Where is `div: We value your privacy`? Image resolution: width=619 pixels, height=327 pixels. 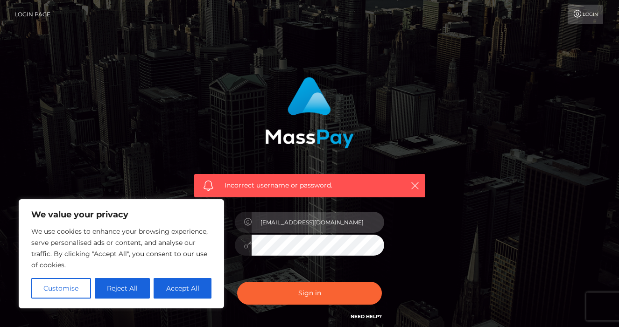
div: We value your privacy is located at coordinates (121, 254).